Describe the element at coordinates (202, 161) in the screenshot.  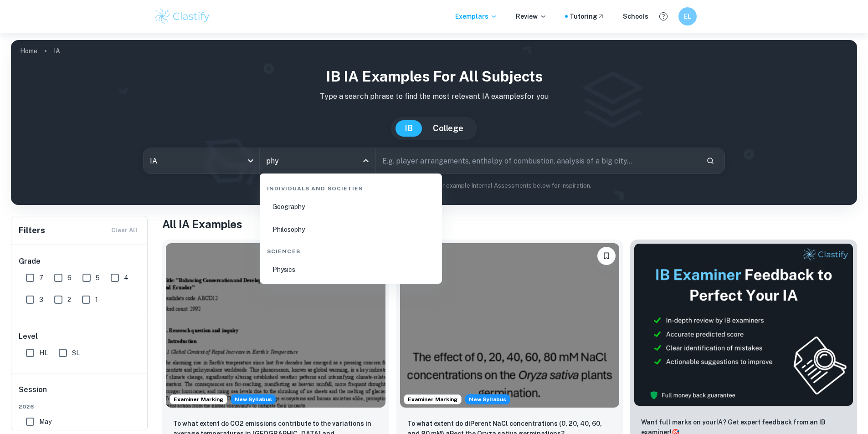
I see `div: IA` at that location.